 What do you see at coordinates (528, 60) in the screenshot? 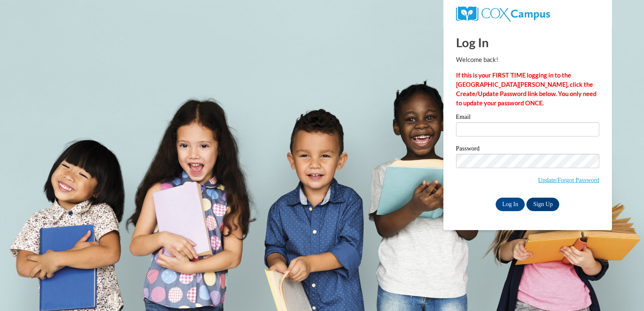
I see `p: Welcome back!` at bounding box center [528, 60].